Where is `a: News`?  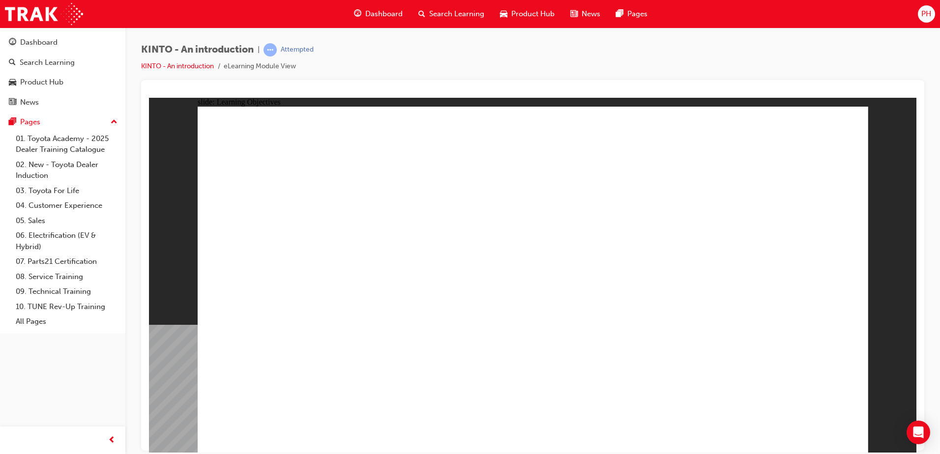
a: News is located at coordinates (62, 102).